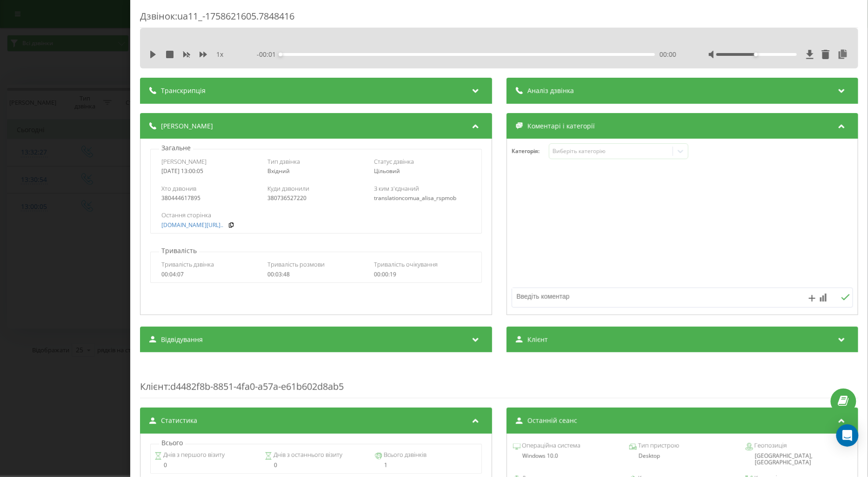 The image size is (868, 477). Describe the element at coordinates (186, 215) in the screenshot. I see `span: Остання сторінка` at that location.